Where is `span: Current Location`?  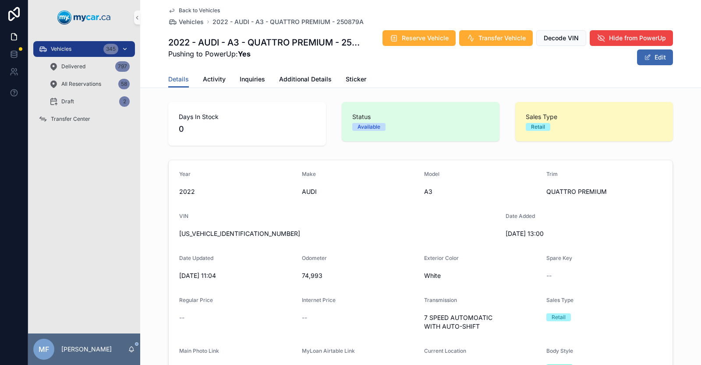
span: Current Location is located at coordinates (445, 351).